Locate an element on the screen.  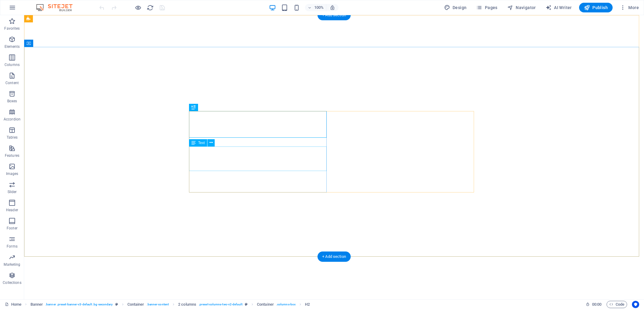
p: Images is located at coordinates (12, 174).